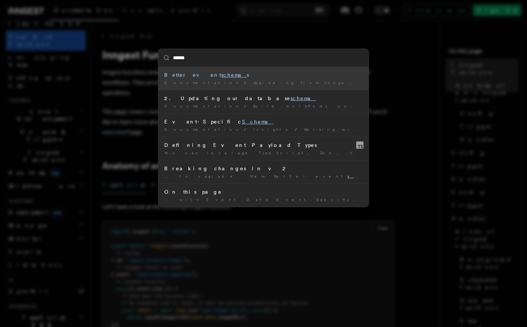  Describe the element at coordinates (264, 98) in the screenshot. I see `div: 2. Updating our database` at that location.